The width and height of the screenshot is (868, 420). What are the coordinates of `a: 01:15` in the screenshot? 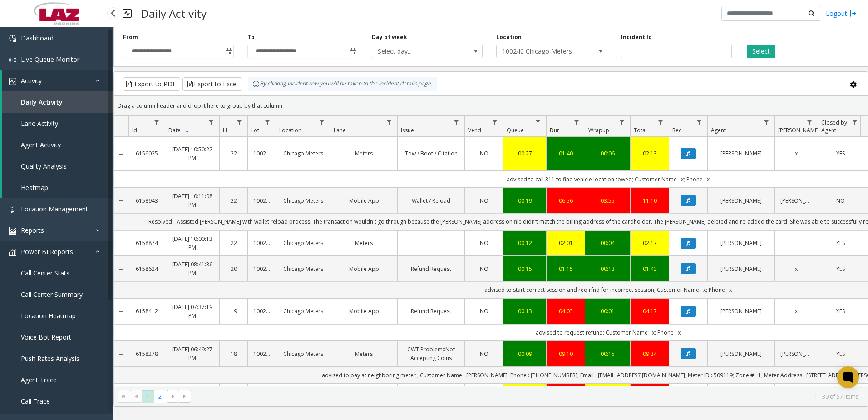 It's located at (565, 268).